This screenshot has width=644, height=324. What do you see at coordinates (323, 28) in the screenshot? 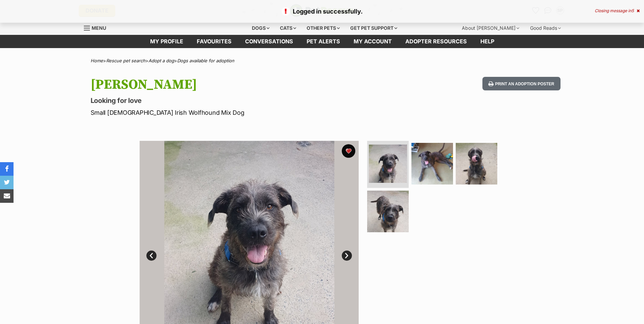
I see `div: Other pets` at bounding box center [323, 28].